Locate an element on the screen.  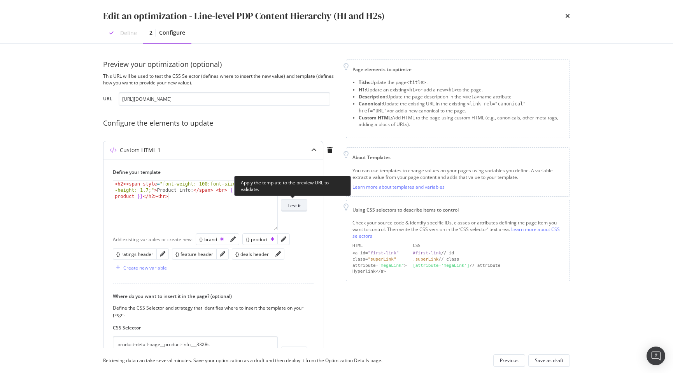
div: You can use templates to change values on your pages using variables you define. A variable extra... is located at coordinates (458, 174).